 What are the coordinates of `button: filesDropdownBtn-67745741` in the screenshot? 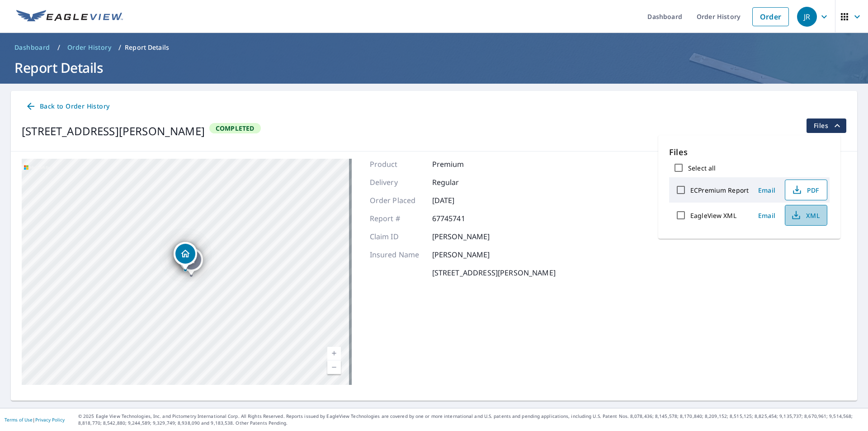 It's located at (826, 126).